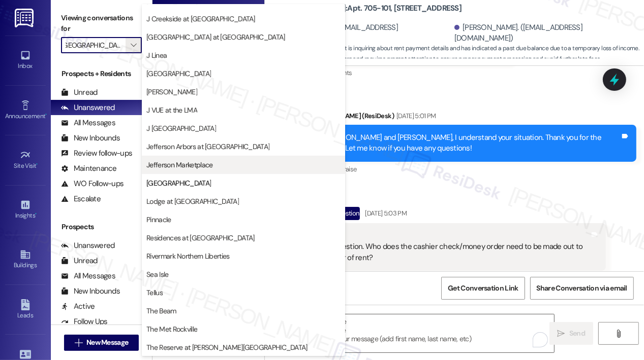 The image size is (644, 360). What do you see at coordinates (96, 153) in the screenshot?
I see `div: Review follow-ups` at bounding box center [96, 153].